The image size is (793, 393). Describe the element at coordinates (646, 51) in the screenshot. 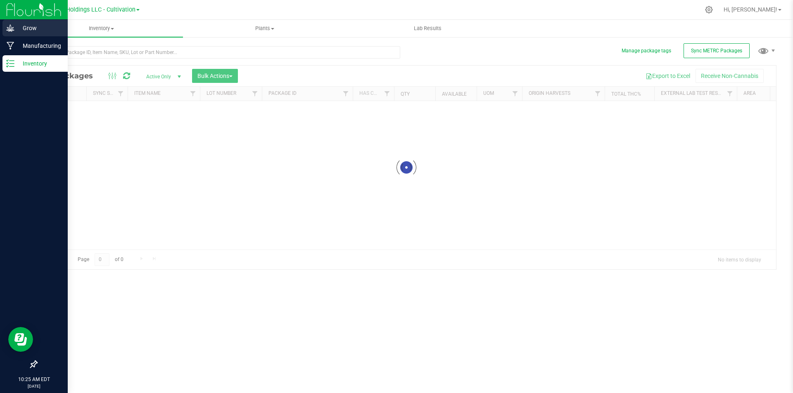

I see `button: Manage package tags` at that location.